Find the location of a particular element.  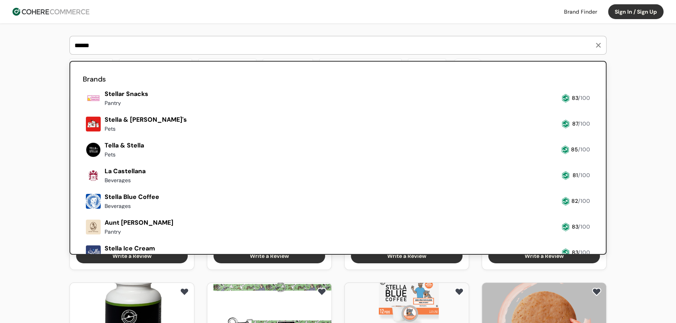

button: Sign In / Sign Up is located at coordinates (636, 12).